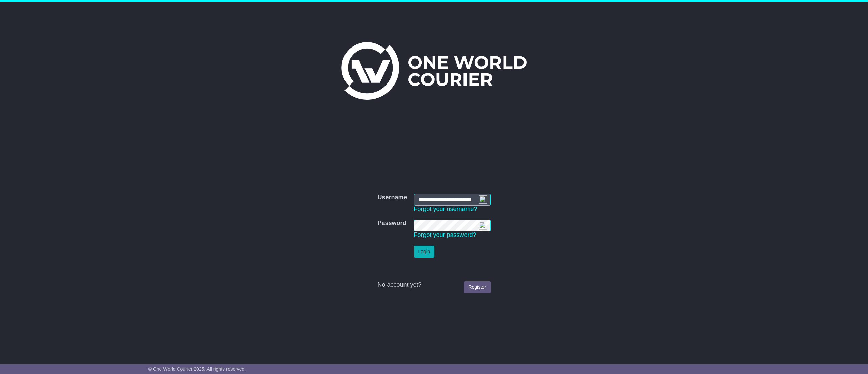  What do you see at coordinates (434, 71) in the screenshot?
I see `img: One World` at bounding box center [434, 71].